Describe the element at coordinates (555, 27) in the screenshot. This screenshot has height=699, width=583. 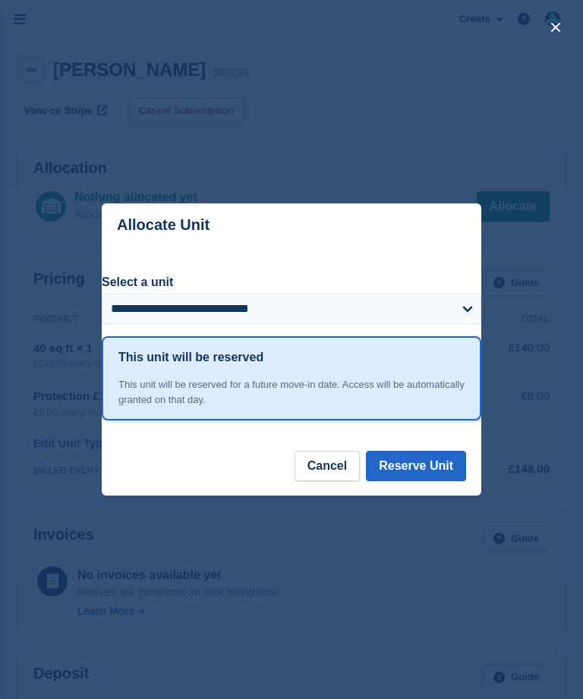
I see `button: close` at that location.